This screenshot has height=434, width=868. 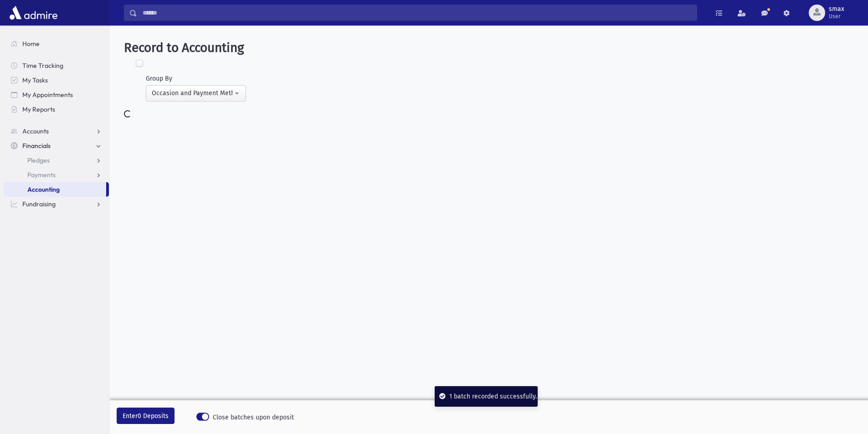 What do you see at coordinates (56, 204) in the screenshot?
I see `a: Fundraising` at bounding box center [56, 204].